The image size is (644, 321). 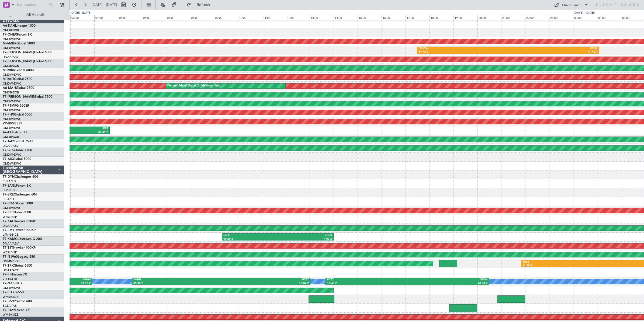 I want to click on div: 04:00, so click(x=106, y=17).